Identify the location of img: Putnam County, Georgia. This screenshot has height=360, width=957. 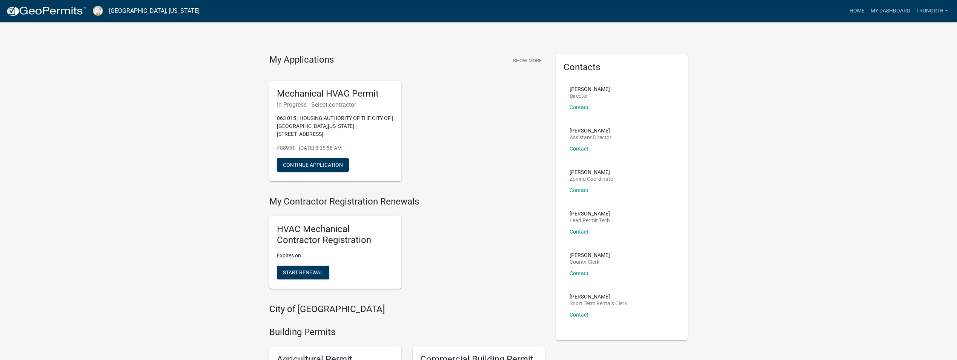
(98, 11).